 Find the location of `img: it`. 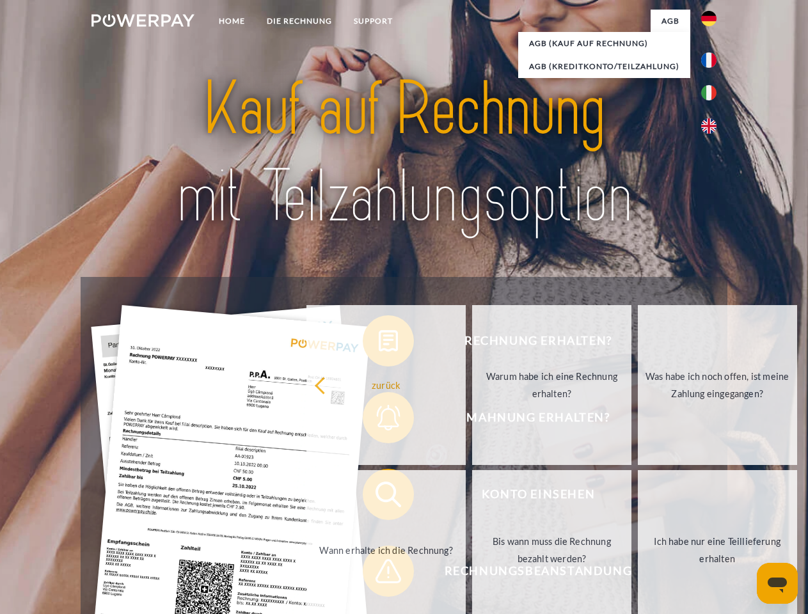

img: it is located at coordinates (709, 93).